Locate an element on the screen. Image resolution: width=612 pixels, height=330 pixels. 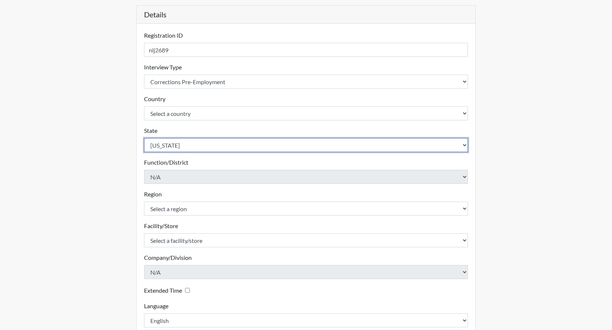
h5: Details is located at coordinates (306, 14).